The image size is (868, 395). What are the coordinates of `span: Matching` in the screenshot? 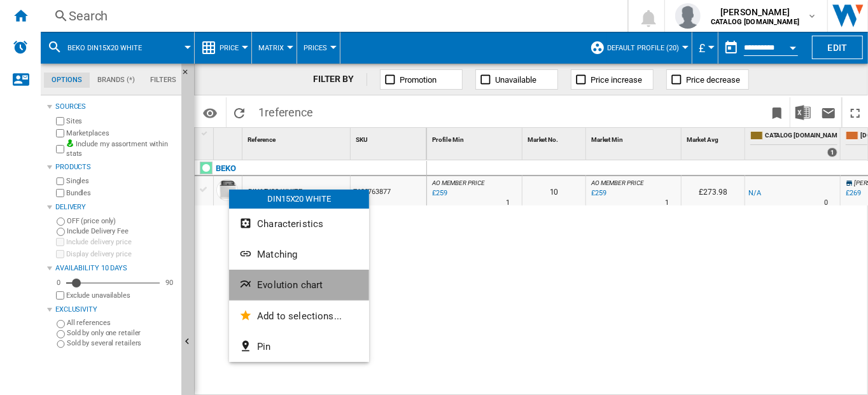 It's located at (277, 255).